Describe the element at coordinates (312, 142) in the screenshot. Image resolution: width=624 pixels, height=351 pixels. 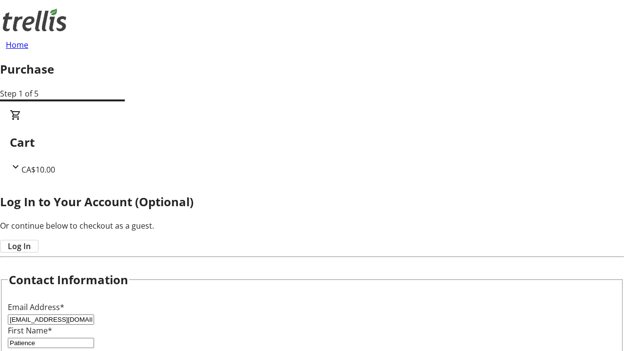
I see `div: CartCA$10.00` at that location.